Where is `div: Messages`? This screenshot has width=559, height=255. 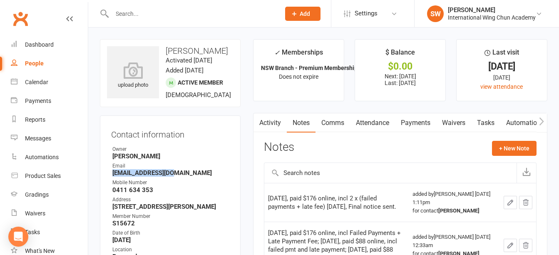 div: Messages is located at coordinates (38, 138).